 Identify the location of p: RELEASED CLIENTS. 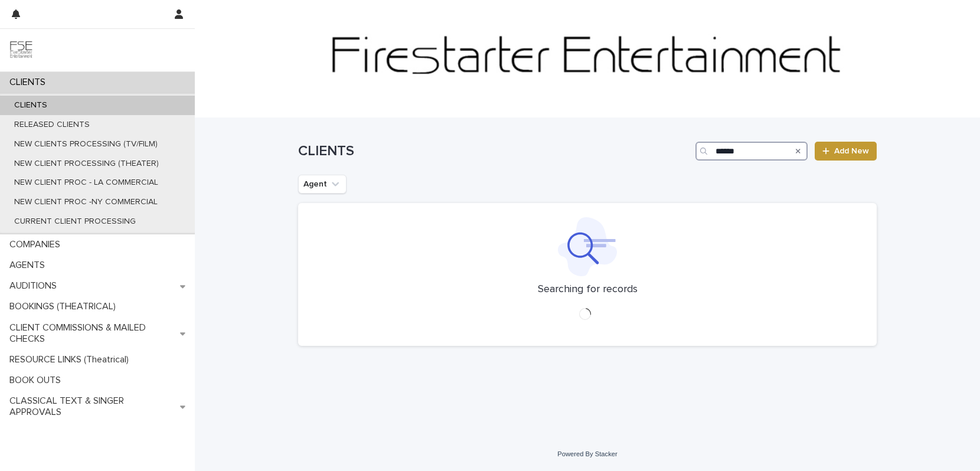
(52, 125).